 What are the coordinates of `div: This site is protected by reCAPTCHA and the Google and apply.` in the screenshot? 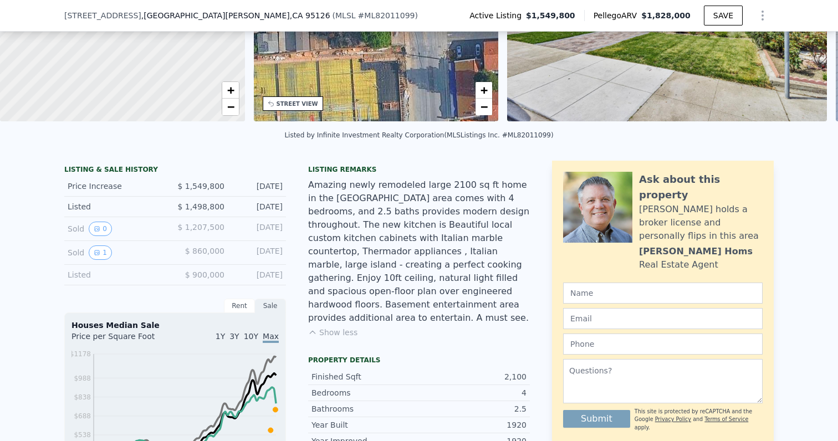 It's located at (698, 420).